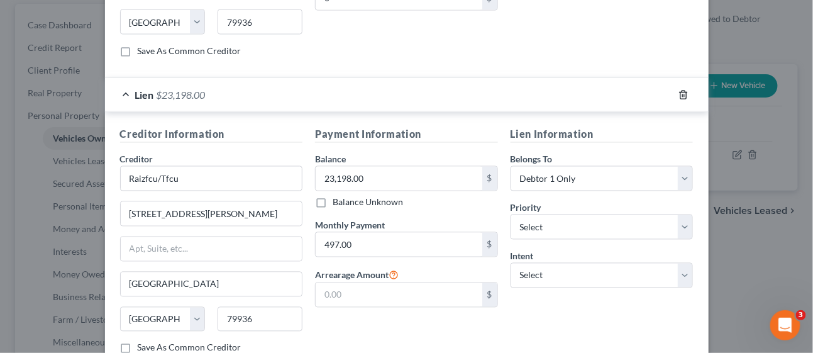  What do you see at coordinates (525, 207) in the screenshot?
I see `span: Priority` at bounding box center [525, 207].